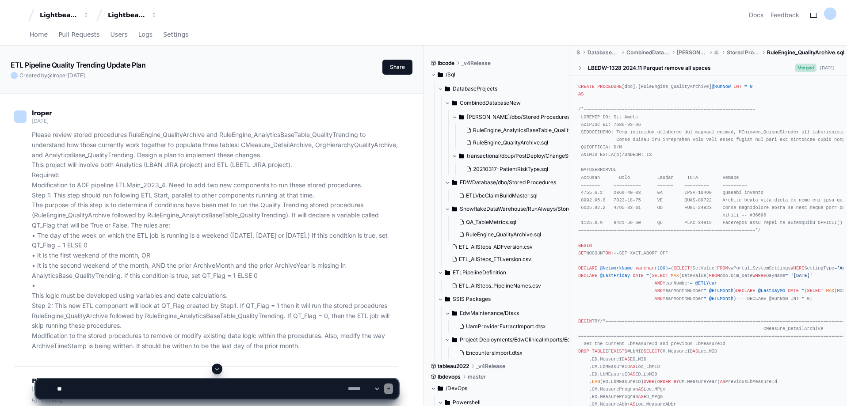  What do you see at coordinates (615, 276) in the screenshot?
I see `span: @LastFriday` at bounding box center [615, 276].